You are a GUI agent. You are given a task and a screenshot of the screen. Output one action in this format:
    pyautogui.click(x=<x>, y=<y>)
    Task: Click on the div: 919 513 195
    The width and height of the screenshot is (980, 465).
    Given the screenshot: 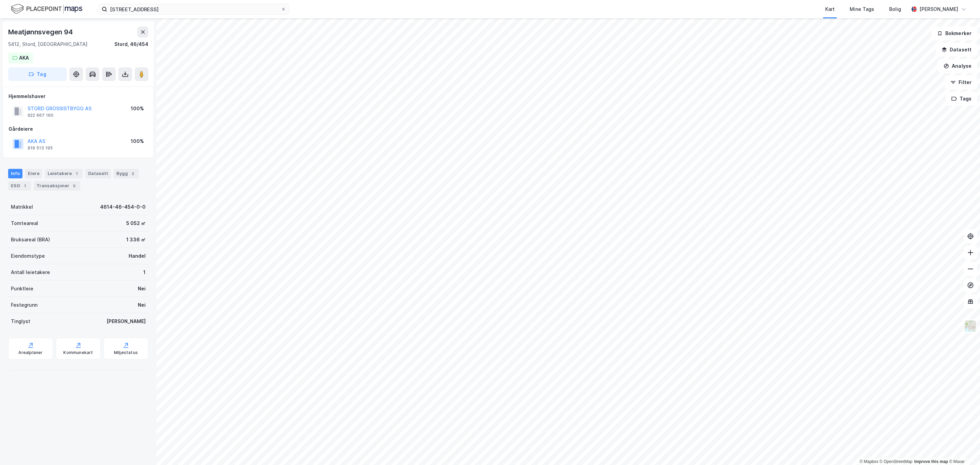 What is the action you would take?
    pyautogui.click(x=40, y=148)
    